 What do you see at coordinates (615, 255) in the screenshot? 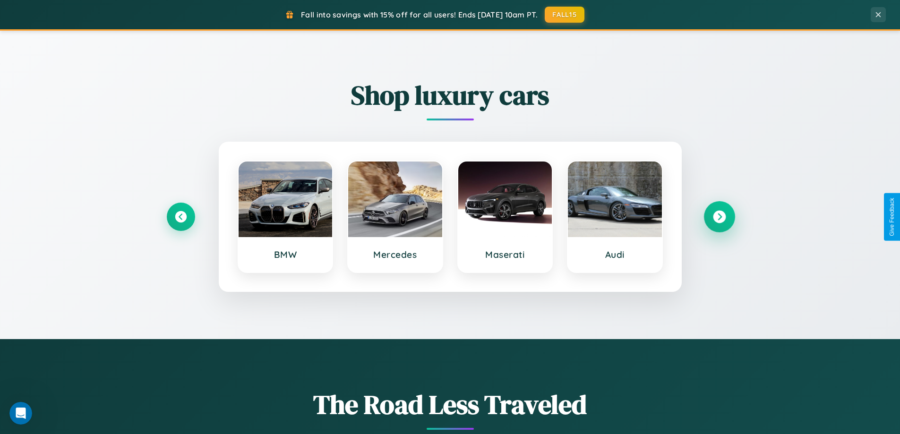
I see `h3: Audi` at bounding box center [615, 255].